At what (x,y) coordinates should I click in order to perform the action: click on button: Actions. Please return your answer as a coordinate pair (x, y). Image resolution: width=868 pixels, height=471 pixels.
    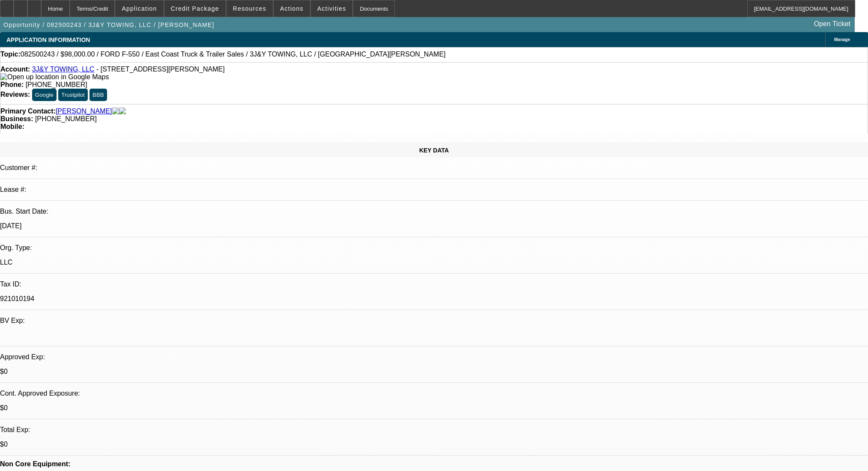
    Looking at the image, I should click on (292, 8).